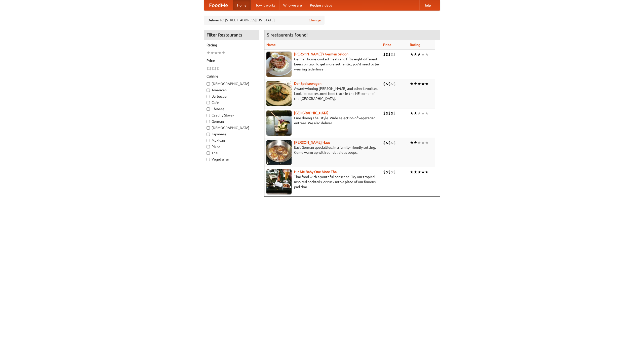 This screenshot has height=356, width=644. I want to click on img: esthers.jpg, so click(279, 64).